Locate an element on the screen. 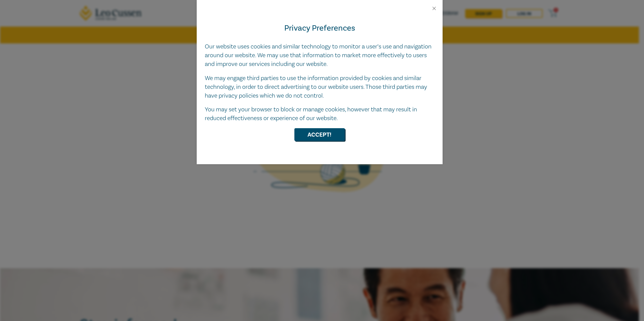 This screenshot has height=321, width=644. button: Close is located at coordinates (434, 9).